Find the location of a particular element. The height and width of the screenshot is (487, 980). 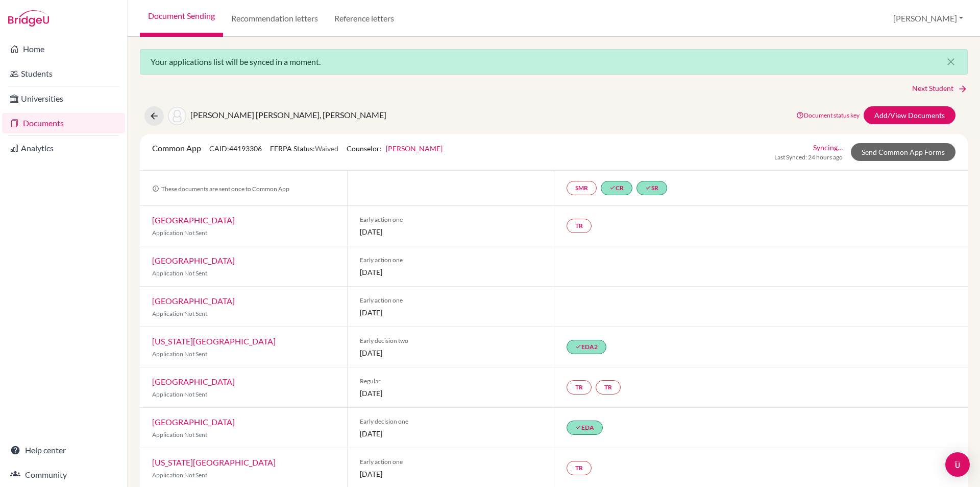

a: Next Student is located at coordinates (939, 88).